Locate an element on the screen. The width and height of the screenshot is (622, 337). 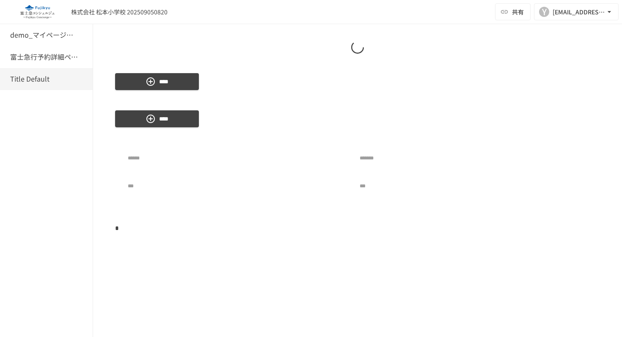
h6: Title Default is located at coordinates (30, 79).